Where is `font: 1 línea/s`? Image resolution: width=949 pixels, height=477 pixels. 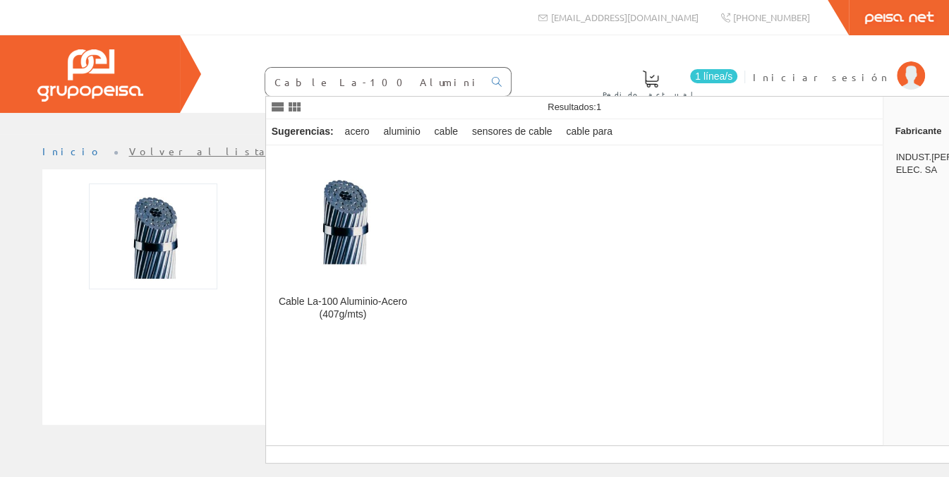 font: 1 línea/s is located at coordinates (714, 76).